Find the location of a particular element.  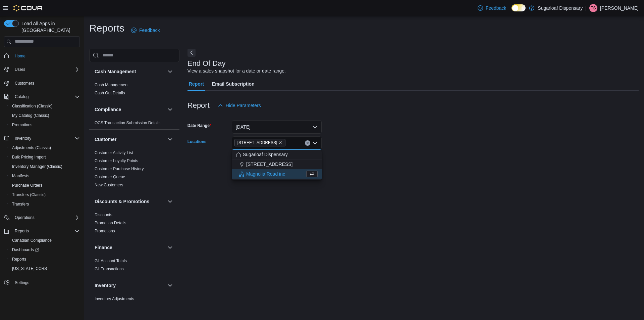

span: GL Account Totals is located at coordinates (111, 261).